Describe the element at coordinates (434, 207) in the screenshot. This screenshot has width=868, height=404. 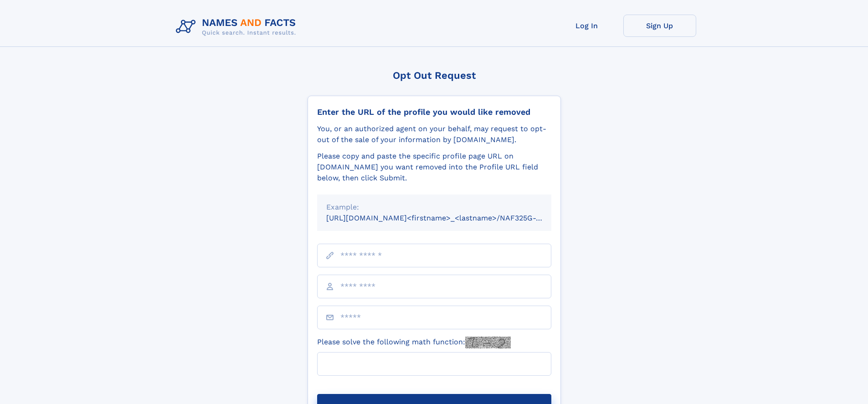
I see `div: Example:` at that location.